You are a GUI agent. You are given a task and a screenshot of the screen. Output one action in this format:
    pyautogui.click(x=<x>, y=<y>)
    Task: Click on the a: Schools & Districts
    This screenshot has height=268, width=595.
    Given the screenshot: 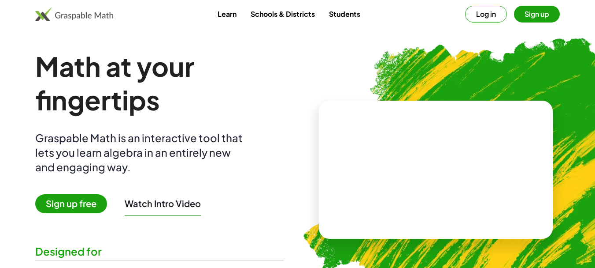 What is the action you would take?
    pyautogui.click(x=283, y=14)
    